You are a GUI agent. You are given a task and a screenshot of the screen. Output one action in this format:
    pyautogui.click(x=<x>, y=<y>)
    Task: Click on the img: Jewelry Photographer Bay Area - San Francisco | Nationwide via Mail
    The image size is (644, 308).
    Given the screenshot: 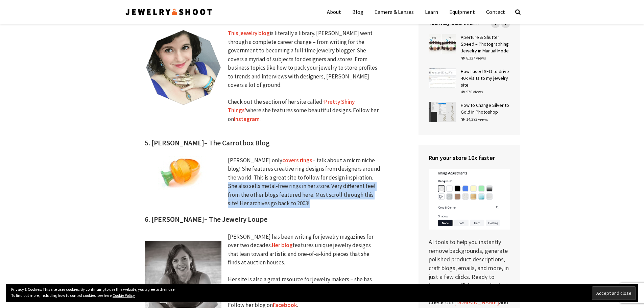 What is the action you would take?
    pyautogui.click(x=169, y=12)
    